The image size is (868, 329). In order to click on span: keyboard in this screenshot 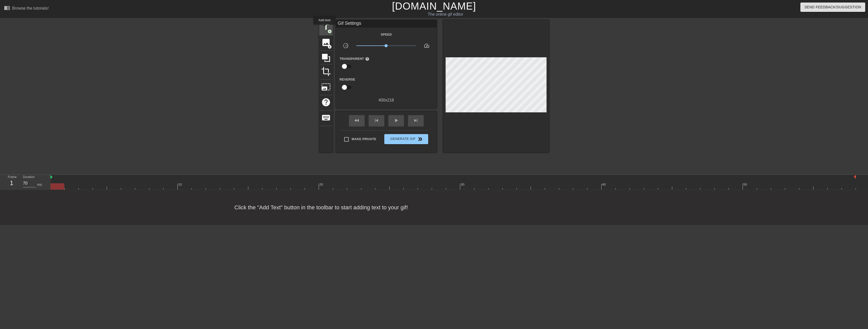, I will do `click(326, 118)`.